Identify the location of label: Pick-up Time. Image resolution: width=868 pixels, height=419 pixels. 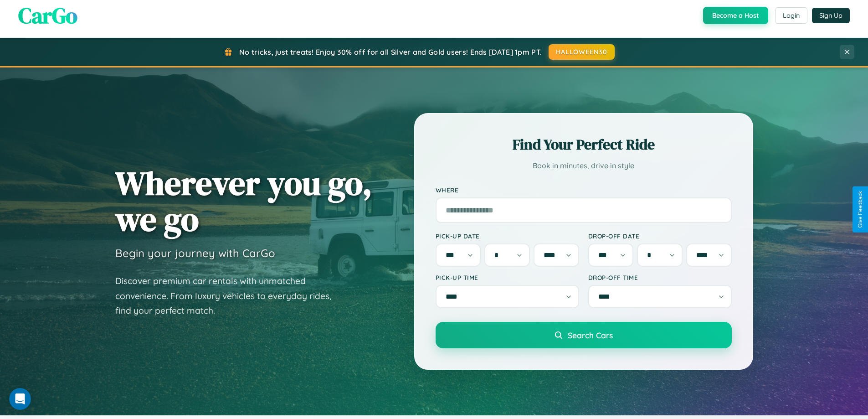
(507, 277).